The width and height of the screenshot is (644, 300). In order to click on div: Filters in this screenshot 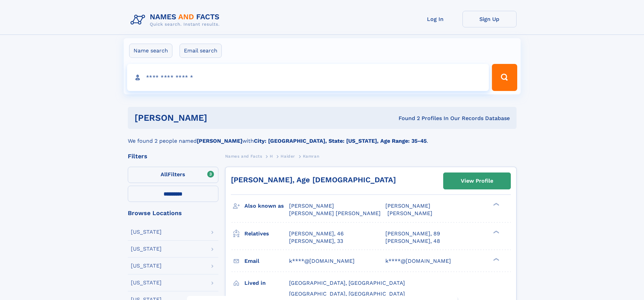, I will do `click(173, 156)`.